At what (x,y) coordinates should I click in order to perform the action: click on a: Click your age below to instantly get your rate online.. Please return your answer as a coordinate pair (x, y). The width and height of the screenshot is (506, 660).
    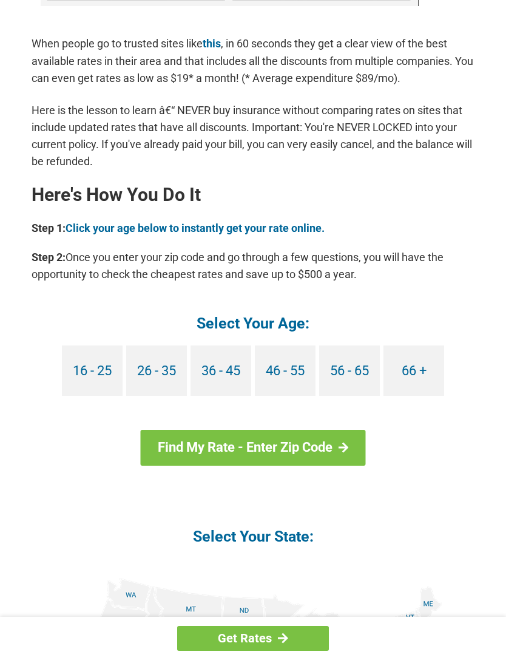
    Looking at the image, I should click on (195, 228).